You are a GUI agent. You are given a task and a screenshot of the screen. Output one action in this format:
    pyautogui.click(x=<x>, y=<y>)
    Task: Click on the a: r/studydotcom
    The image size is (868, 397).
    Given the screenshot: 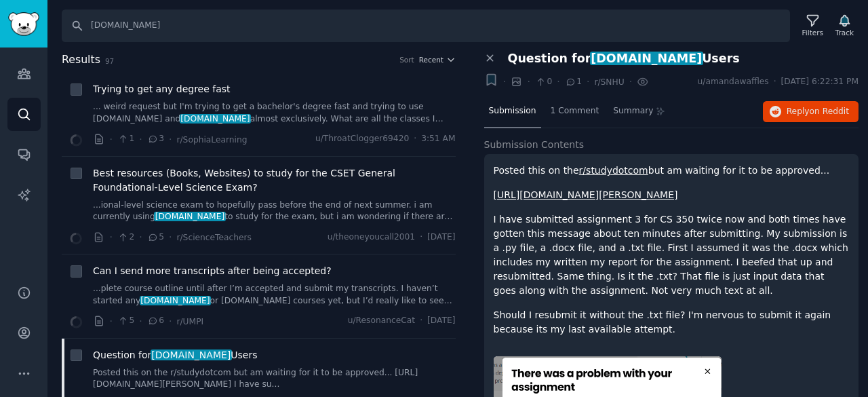 What is the action you would take?
    pyautogui.click(x=614, y=171)
    